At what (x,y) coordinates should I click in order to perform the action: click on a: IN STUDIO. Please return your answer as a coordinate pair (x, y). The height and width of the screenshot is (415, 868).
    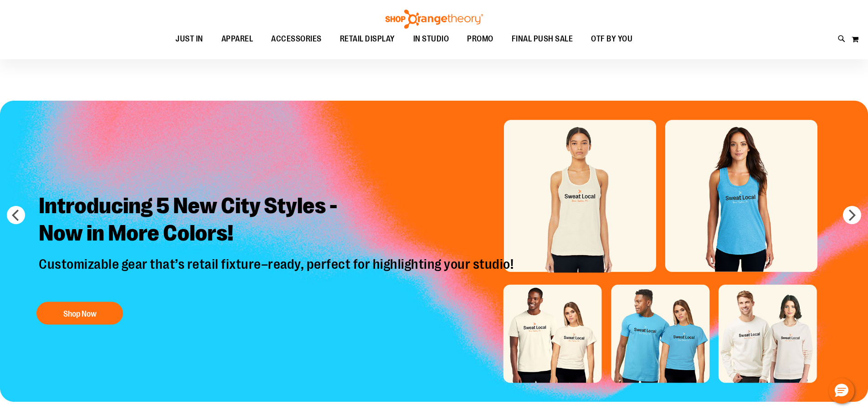
    Looking at the image, I should click on (431, 39).